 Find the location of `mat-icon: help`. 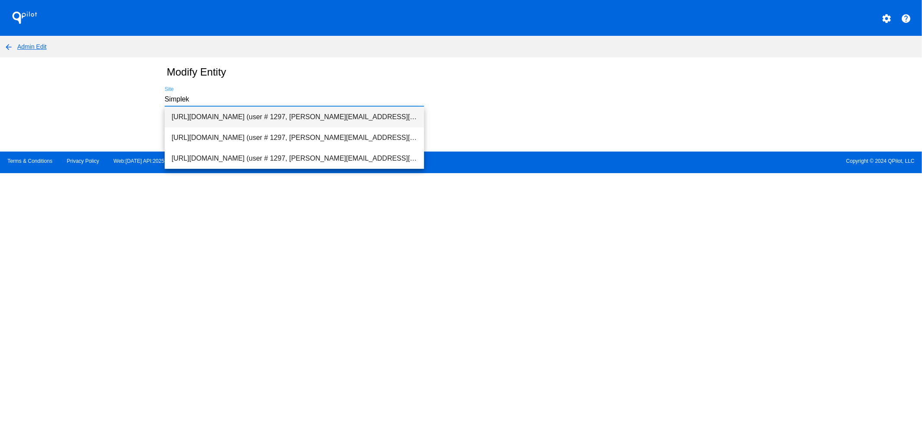

mat-icon: help is located at coordinates (906, 19).